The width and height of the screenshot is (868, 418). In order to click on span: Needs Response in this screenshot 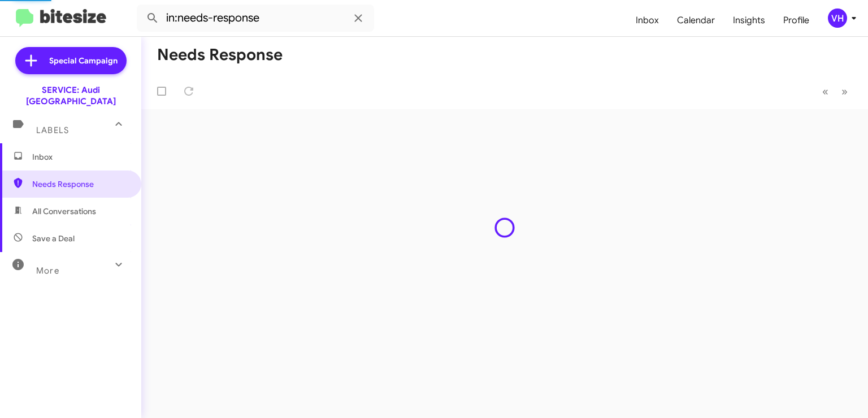, I will do `click(80, 184)`.